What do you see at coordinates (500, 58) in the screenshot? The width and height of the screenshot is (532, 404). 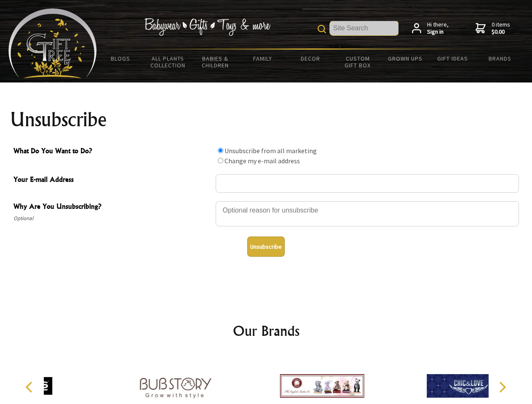 I see `a: Brands` at bounding box center [500, 58].